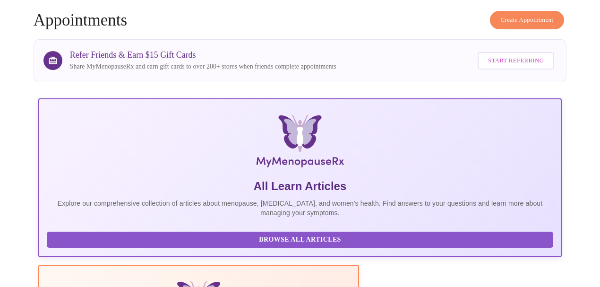  I want to click on button: Start Referring, so click(516, 60).